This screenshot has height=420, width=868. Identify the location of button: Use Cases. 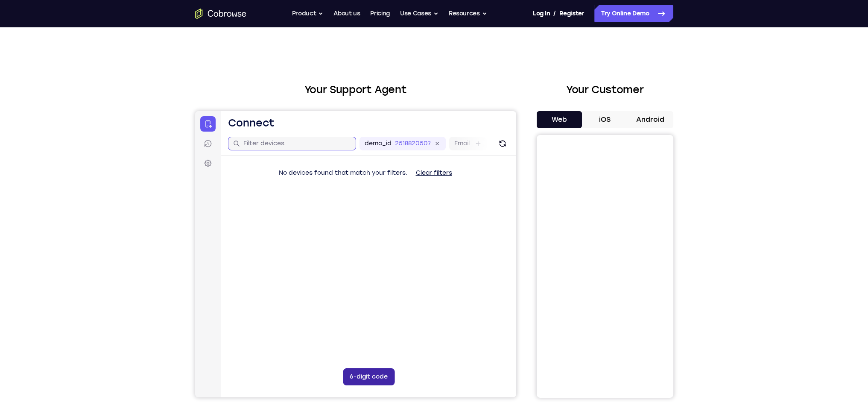
(420, 14).